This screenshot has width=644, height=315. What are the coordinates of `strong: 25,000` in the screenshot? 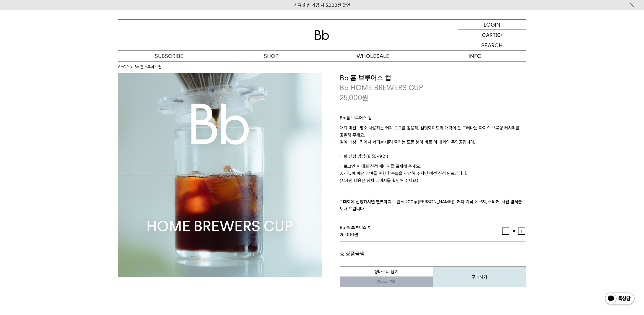 It's located at (347, 235).